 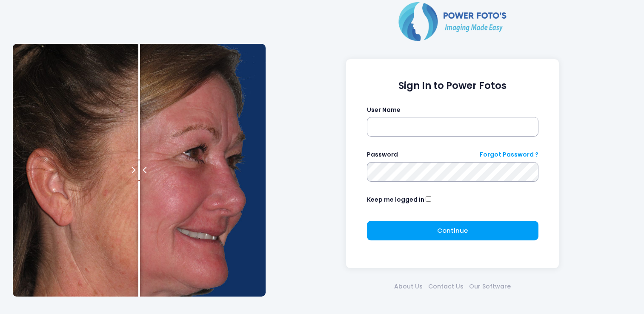 What do you see at coordinates (408, 287) in the screenshot?
I see `a: About Us` at bounding box center [408, 287].